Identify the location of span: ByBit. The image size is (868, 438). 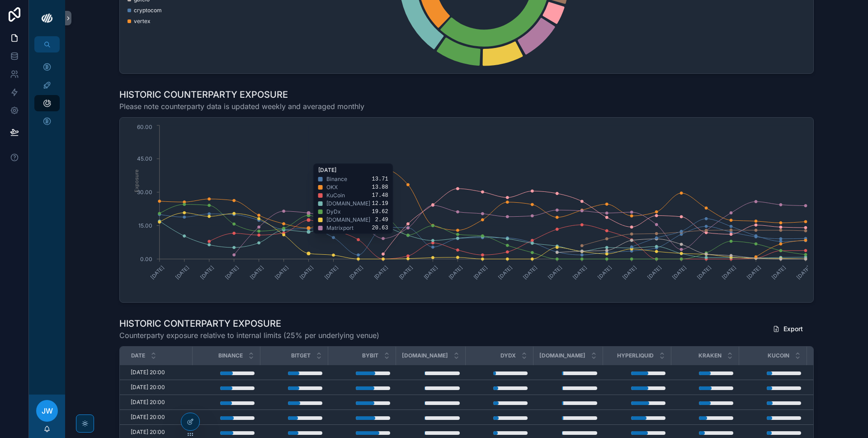
(370, 355).